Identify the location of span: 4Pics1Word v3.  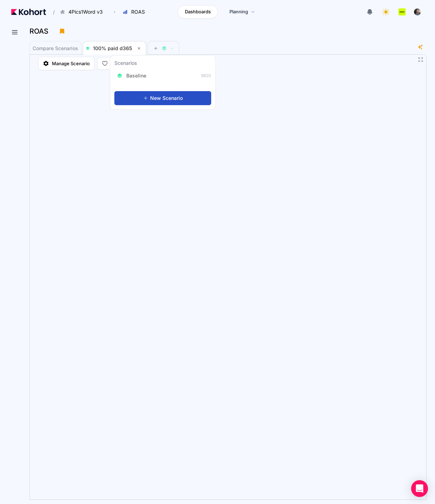
(85, 12).